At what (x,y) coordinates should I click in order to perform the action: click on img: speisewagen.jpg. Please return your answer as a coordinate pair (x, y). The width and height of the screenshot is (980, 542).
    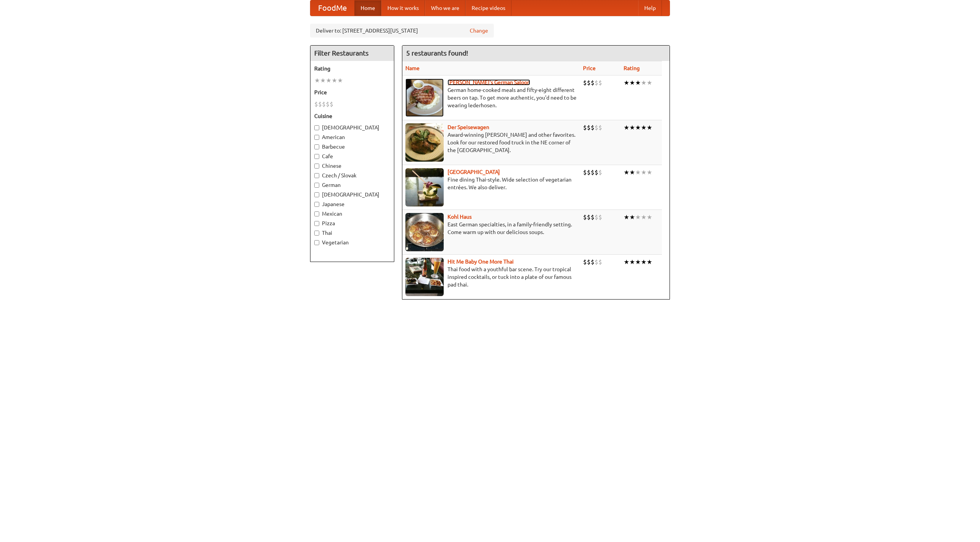
    Looking at the image, I should click on (425, 142).